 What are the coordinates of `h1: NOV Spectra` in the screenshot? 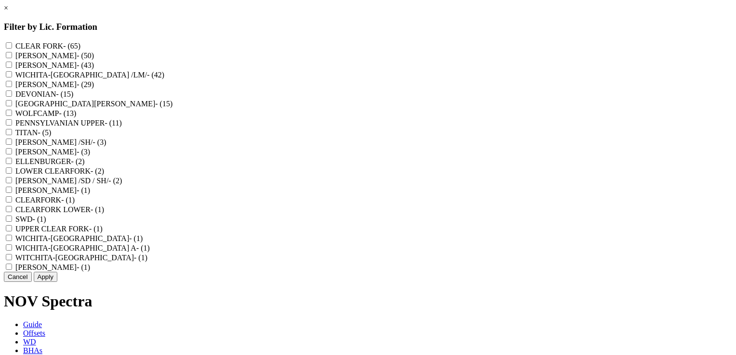 It's located at (368, 301).